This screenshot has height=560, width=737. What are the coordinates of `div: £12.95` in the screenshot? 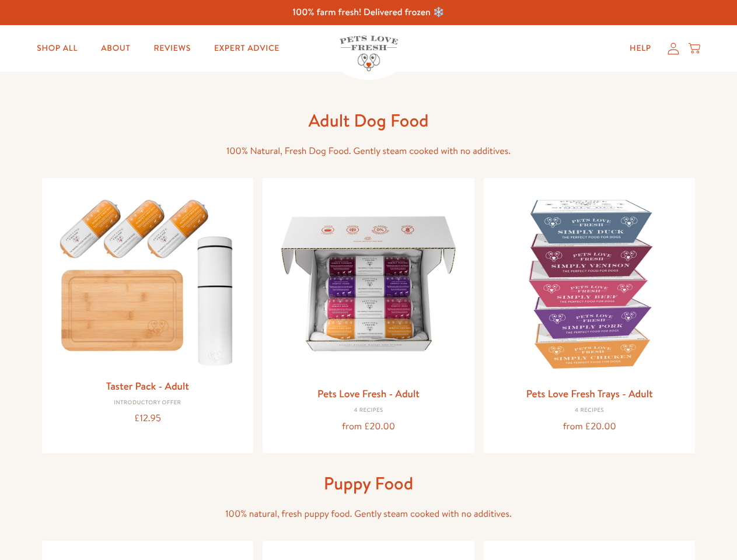 It's located at (148, 418).